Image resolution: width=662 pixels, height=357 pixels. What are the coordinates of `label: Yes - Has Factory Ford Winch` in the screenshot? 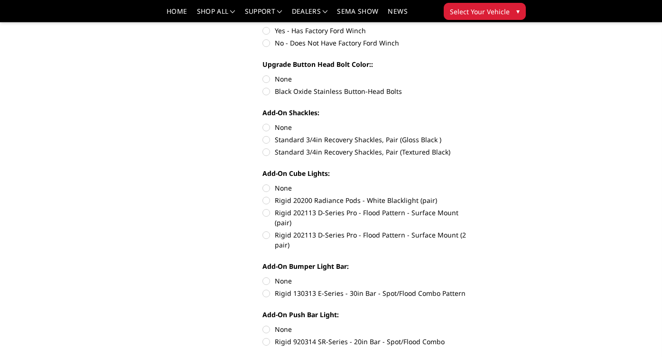 It's located at (369, 30).